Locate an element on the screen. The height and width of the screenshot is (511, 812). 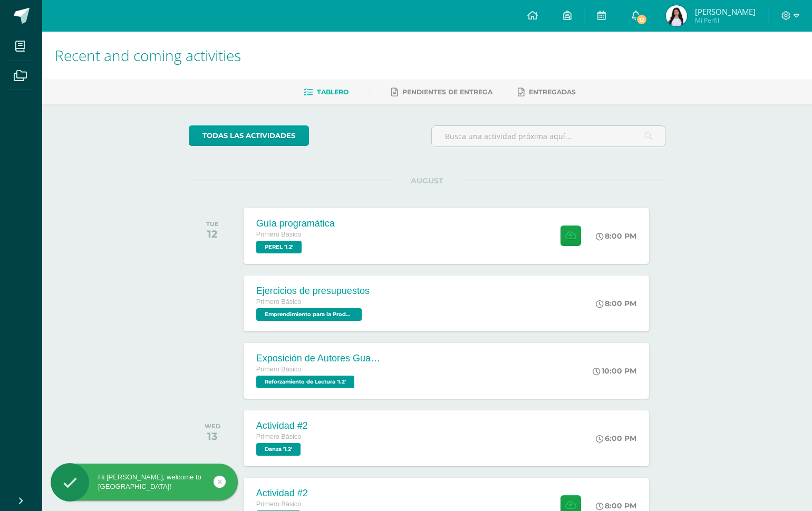
input: Busca una actividad próxima aquí... is located at coordinates (549, 136).